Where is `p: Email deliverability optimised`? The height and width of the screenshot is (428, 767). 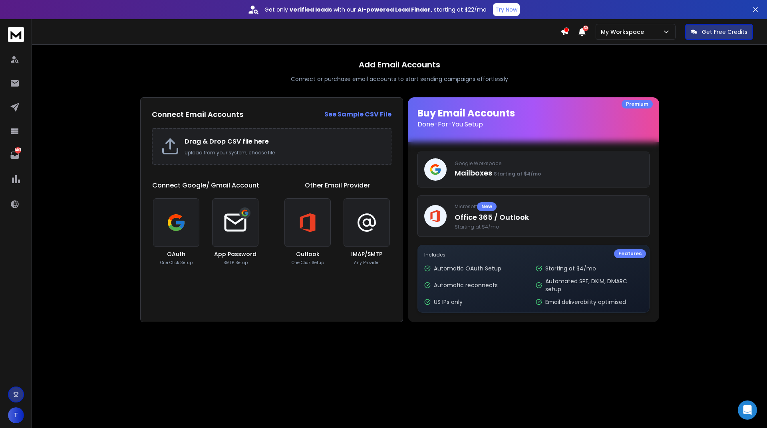 p: Email deliverability optimised is located at coordinates (585, 302).